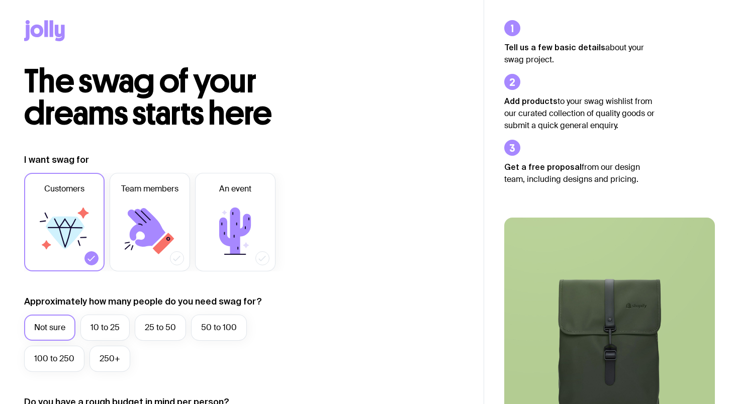 The height and width of the screenshot is (404, 735). I want to click on label: 10 to 25, so click(105, 328).